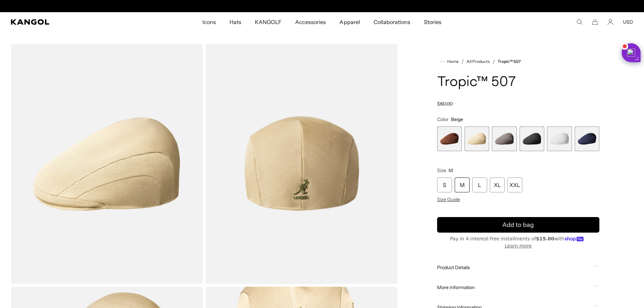  Describe the element at coordinates (587, 139) in the screenshot. I see `div: 6 of 6` at that location.